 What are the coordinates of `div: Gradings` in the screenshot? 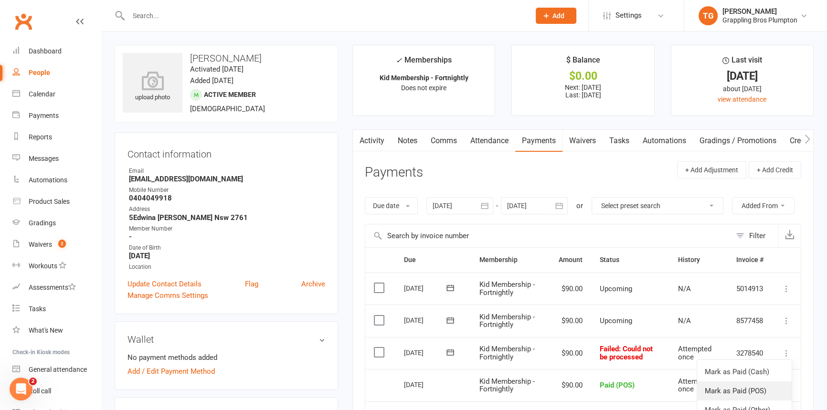 It's located at (42, 223).